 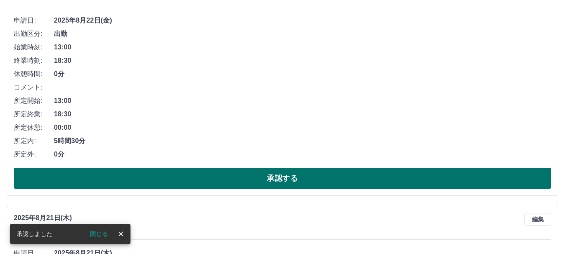 I want to click on span: コメント:, so click(x=34, y=87).